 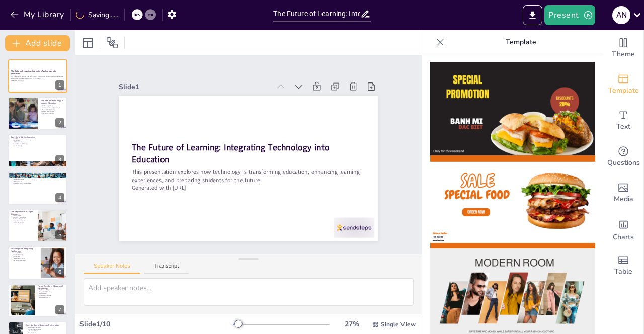 I want to click on div: Add charts and graphs, so click(x=623, y=229).